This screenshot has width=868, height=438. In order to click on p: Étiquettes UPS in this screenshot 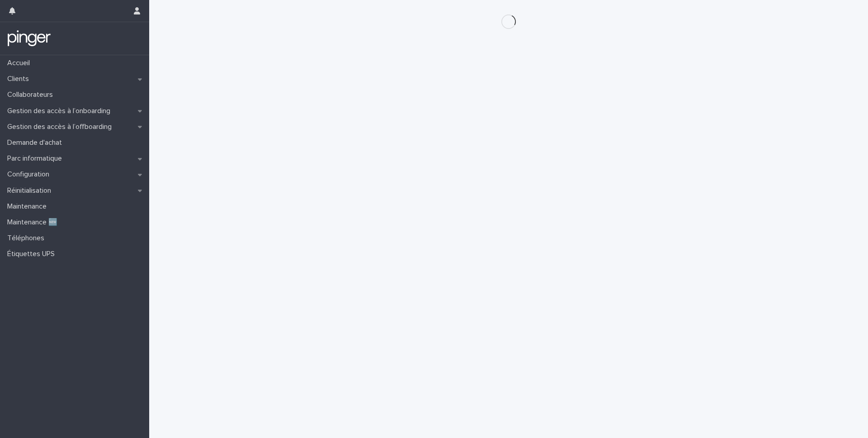, I will do `click(33, 254)`.